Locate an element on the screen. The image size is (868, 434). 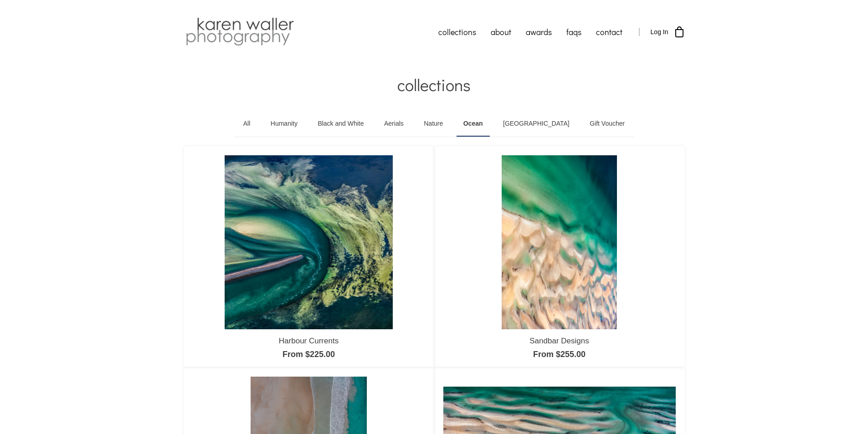
a: From $255.00 is located at coordinates (559, 355).